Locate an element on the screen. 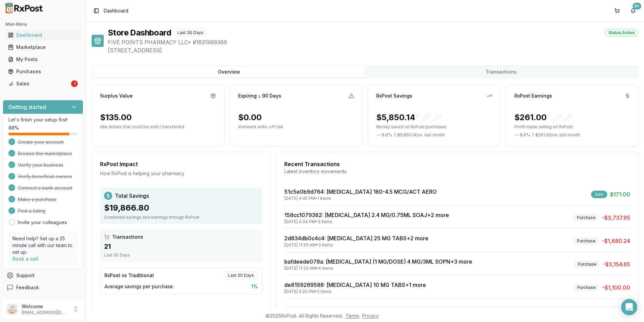 This screenshot has height=322, width=644. span: Connect a bank account is located at coordinates (45, 188).